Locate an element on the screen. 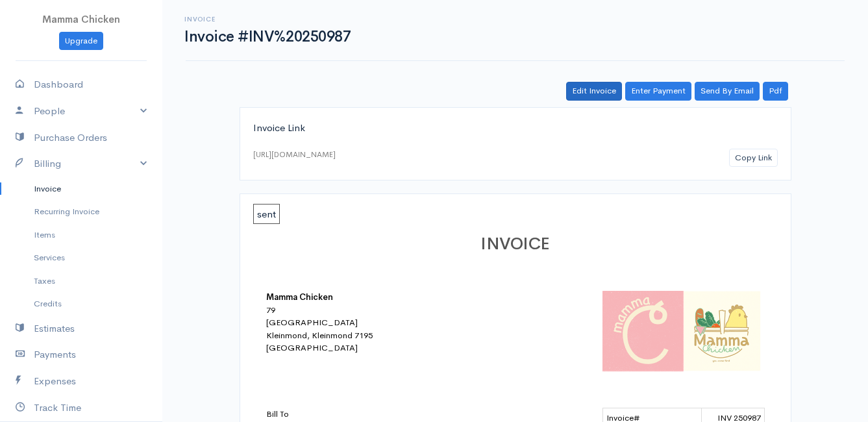  button: Copy Link is located at coordinates (753, 158).